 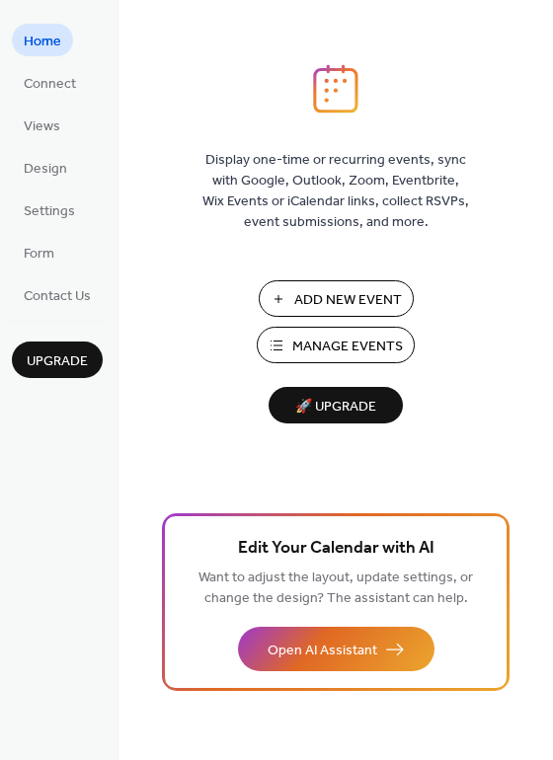 What do you see at coordinates (49, 84) in the screenshot?
I see `span: Connect` at bounding box center [49, 84].